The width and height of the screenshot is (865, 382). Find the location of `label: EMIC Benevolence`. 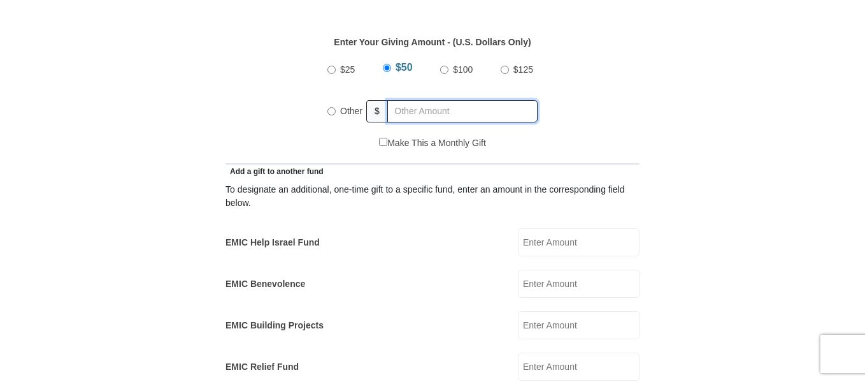

label: EMIC Benevolence is located at coordinates (265, 284).